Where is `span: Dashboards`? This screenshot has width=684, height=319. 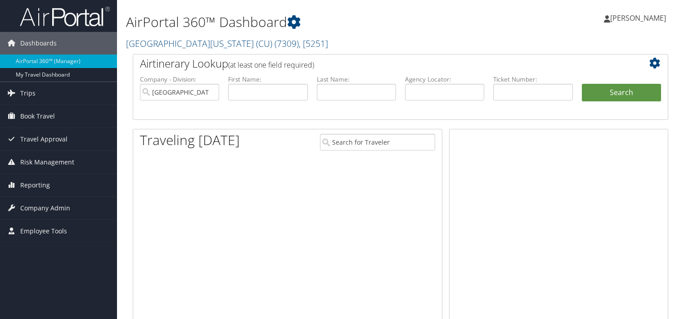 span: Dashboards is located at coordinates (38, 43).